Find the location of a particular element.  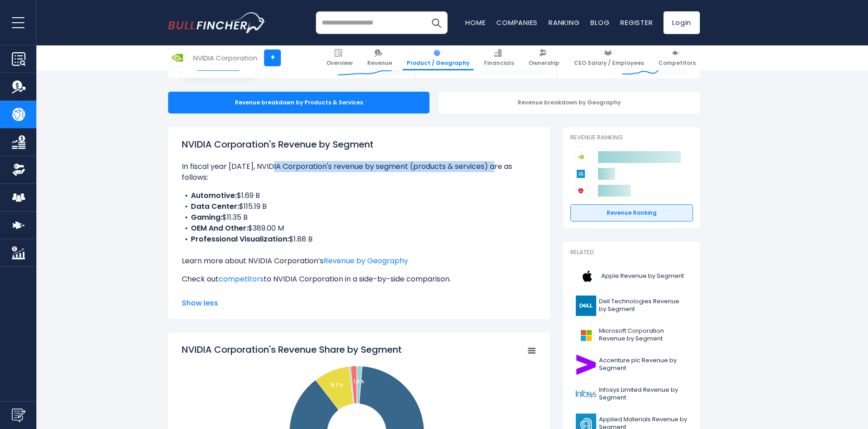

h1: NVIDIA Corporation's Revenue by Segment is located at coordinates (359, 145).